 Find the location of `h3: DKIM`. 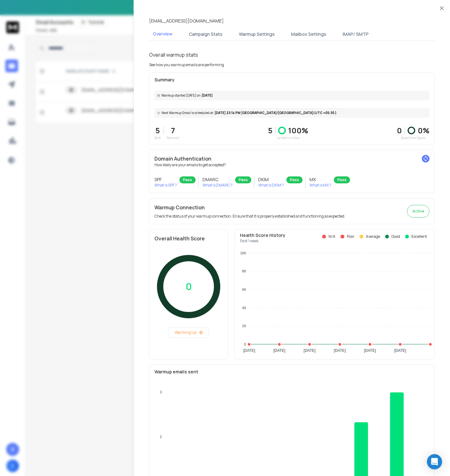

h3: DKIM is located at coordinates (271, 180).